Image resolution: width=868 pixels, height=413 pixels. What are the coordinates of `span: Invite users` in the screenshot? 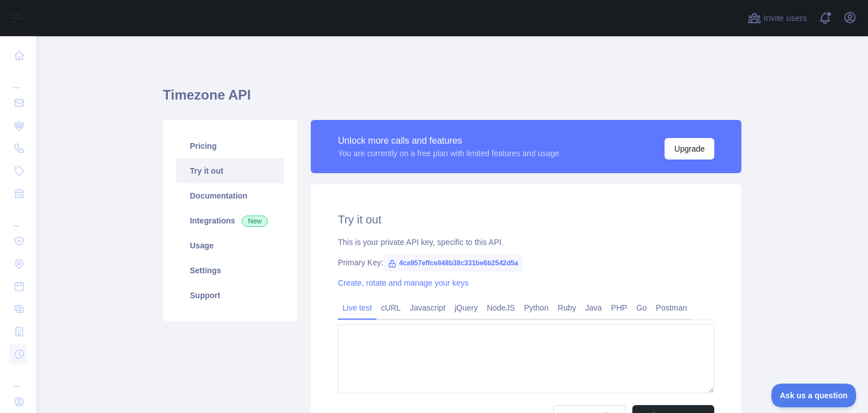 It's located at (785, 18).